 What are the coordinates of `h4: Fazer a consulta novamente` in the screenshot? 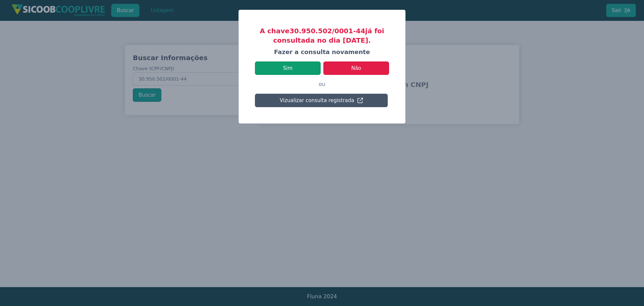 It's located at (322, 52).